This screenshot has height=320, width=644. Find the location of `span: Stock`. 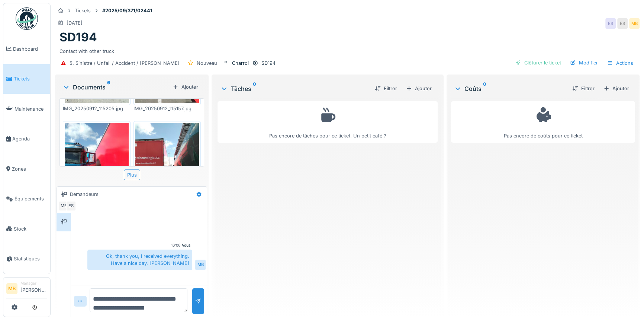

span: Stock is located at coordinates (31, 229).